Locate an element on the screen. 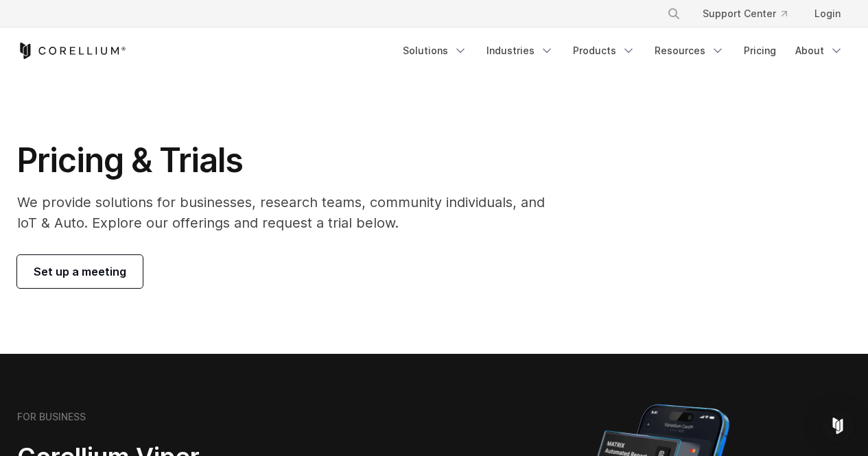 The image size is (868, 456). h1: Pricing & Trials is located at coordinates (290, 160).